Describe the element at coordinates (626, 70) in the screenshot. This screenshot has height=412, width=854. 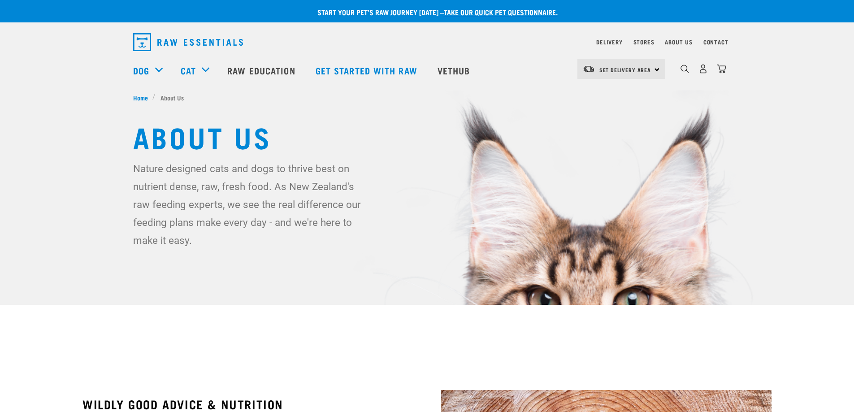
I see `span: Set Delivery Area` at that location.